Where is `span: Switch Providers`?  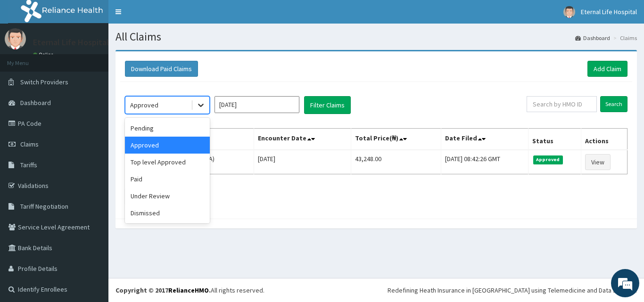
span: Switch Providers is located at coordinates (44, 82).